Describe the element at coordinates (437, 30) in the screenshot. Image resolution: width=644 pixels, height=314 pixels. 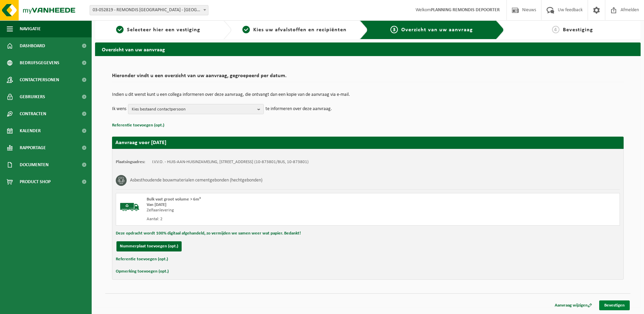
I see `span: Overzicht van uw aanvraag` at that location.